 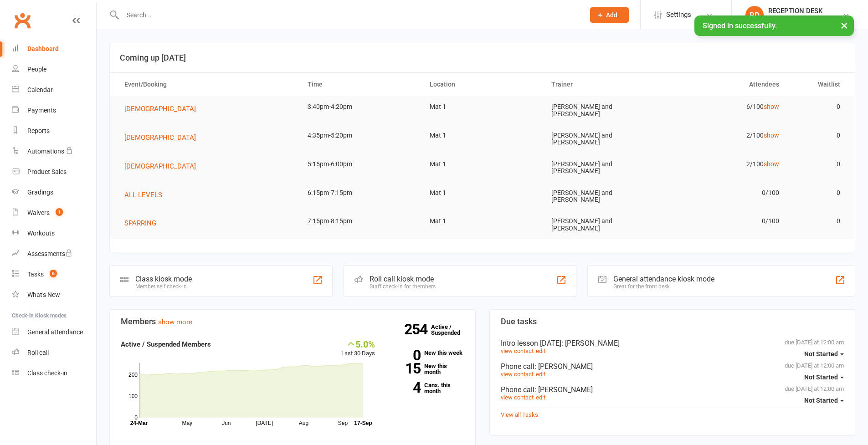 I want to click on td: 5:15pm-6:00pm, so click(x=360, y=164).